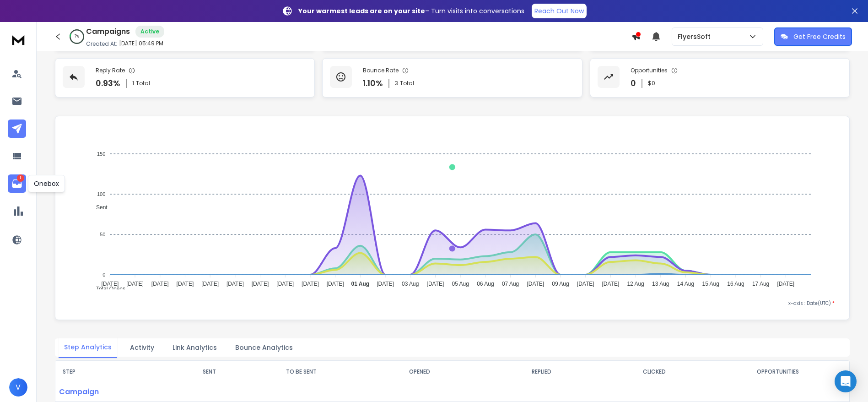 This screenshot has width=868, height=402. What do you see at coordinates (104, 275) in the screenshot?
I see `tspan: 0` at bounding box center [104, 275].